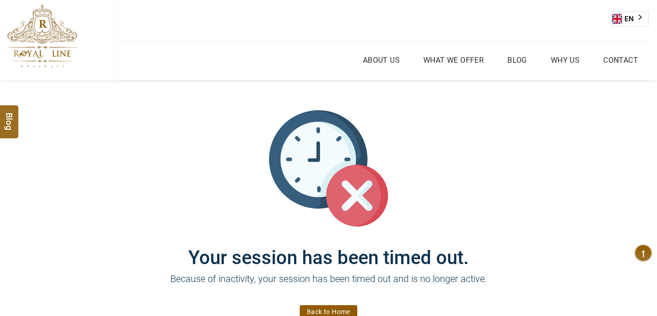 Image resolution: width=657 pixels, height=316 pixels. Describe the element at coordinates (9, 117) in the screenshot. I see `span: Blog` at that location.